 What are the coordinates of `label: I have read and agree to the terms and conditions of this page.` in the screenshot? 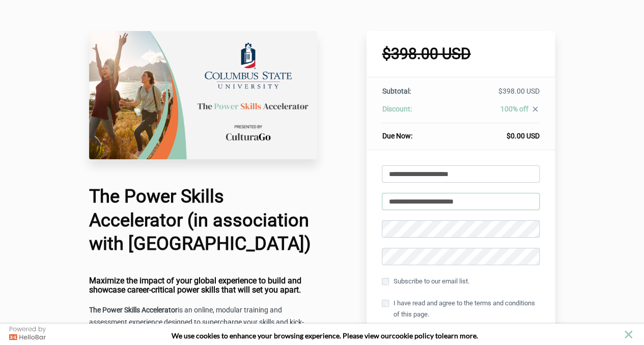 It's located at (461, 309).